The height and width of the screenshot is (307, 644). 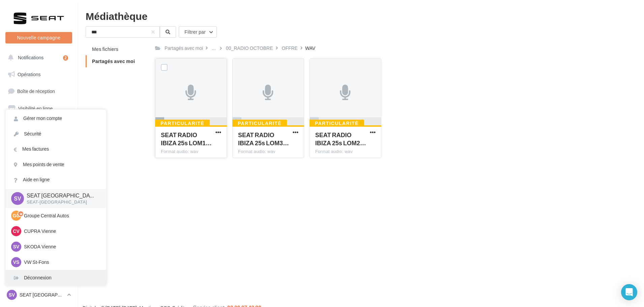 What do you see at coordinates (39, 159) in the screenshot?
I see `a: Médiathèque` at bounding box center [39, 159].